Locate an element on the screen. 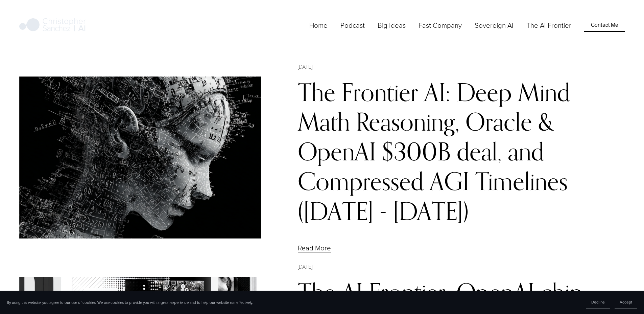  a: Podcast is located at coordinates (353, 25).